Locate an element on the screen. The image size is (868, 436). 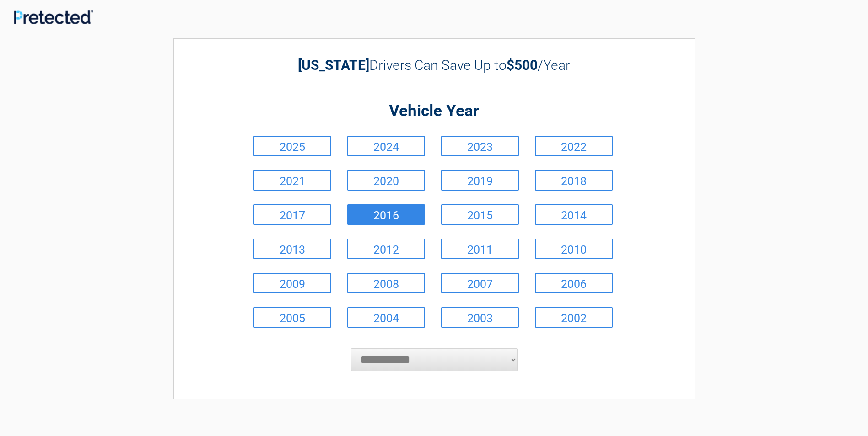
a: 2006 is located at coordinates (573, 283).